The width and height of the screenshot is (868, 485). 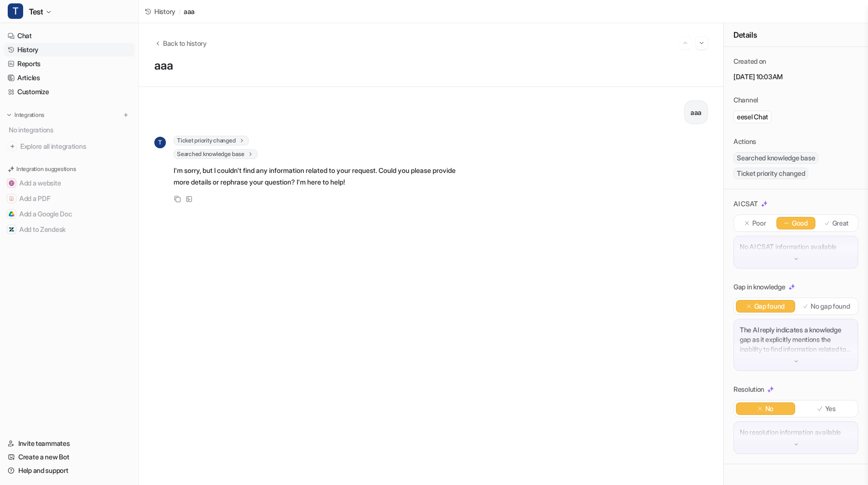 What do you see at coordinates (830, 409) in the screenshot?
I see `p: Yes` at bounding box center [830, 409].